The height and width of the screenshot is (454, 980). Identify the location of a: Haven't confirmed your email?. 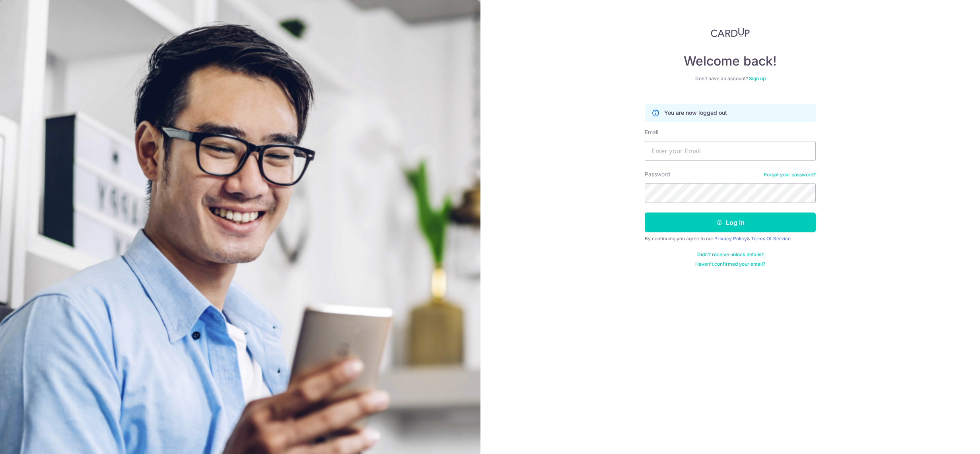
(730, 264).